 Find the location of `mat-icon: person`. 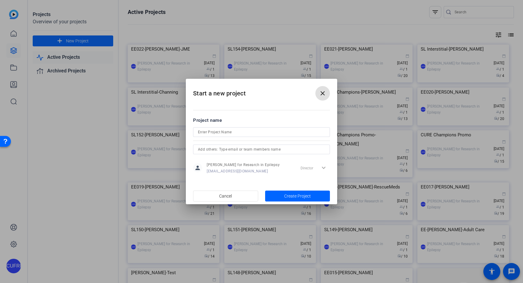

mat-icon: person is located at coordinates (198, 168).